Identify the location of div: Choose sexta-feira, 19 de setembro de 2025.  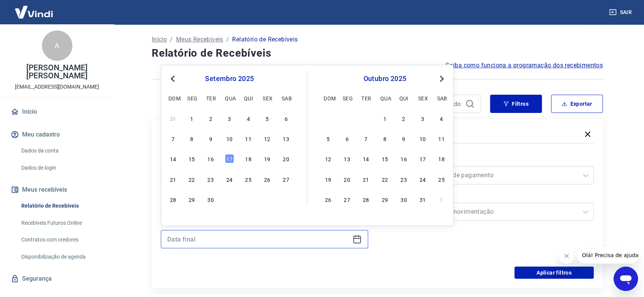
(267, 159).